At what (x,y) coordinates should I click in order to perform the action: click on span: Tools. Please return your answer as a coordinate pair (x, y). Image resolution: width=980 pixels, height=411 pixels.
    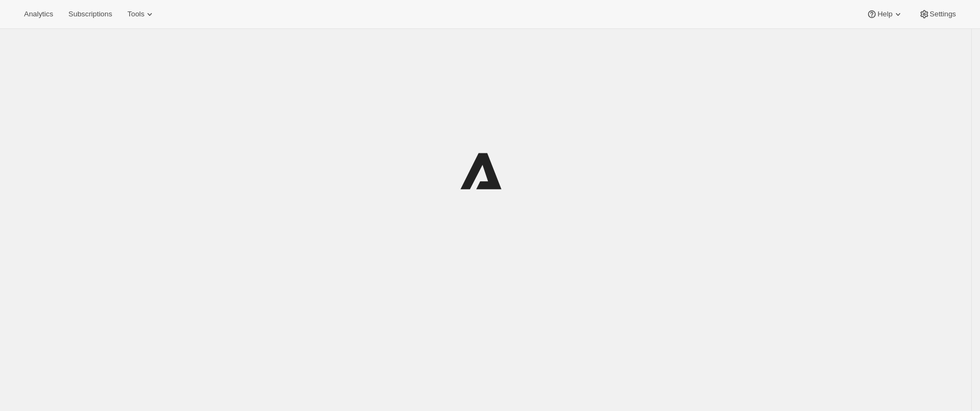
    Looking at the image, I should click on (136, 15).